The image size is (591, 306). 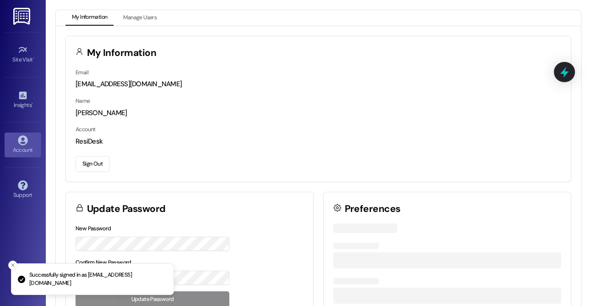 I want to click on img: ResiDesk Logo, so click(x=22, y=16).